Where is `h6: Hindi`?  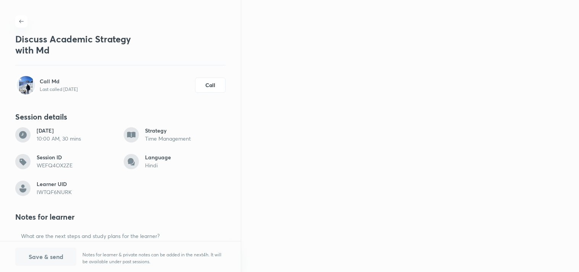 h6: Hindi is located at coordinates (185, 165).